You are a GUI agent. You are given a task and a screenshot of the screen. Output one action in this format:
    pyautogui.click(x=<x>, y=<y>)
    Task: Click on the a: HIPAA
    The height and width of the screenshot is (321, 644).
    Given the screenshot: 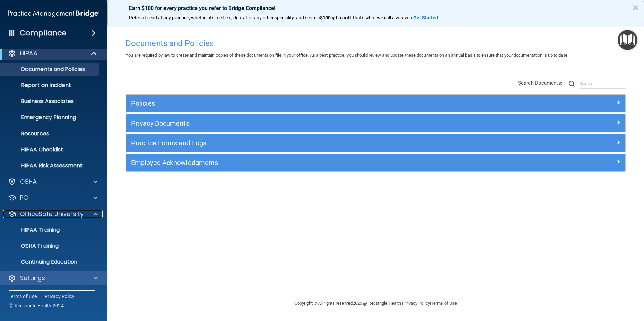 What is the action you would take?
    pyautogui.click(x=53, y=53)
    